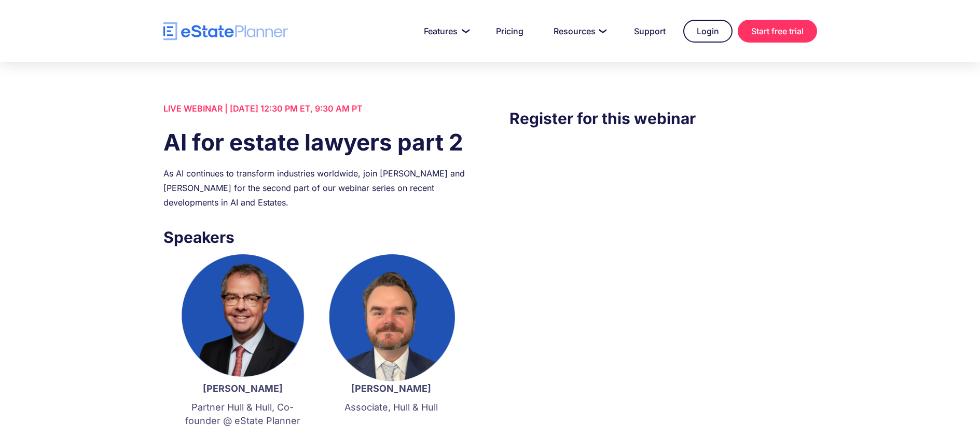 Image resolution: width=980 pixels, height=437 pixels. Describe the element at coordinates (243, 414) in the screenshot. I see `p: Partner Hull & Hull, Co-founder @ eState Planner` at that location.